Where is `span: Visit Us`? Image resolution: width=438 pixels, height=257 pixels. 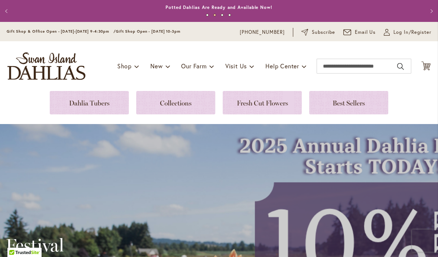 span: Visit Us is located at coordinates (236, 66).